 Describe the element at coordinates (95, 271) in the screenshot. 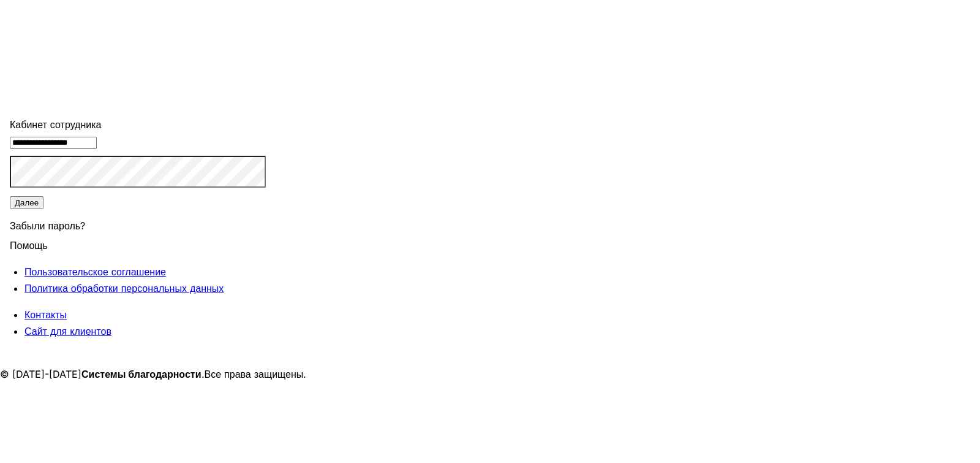

I see `a: Пользовательское соглашение` at that location.